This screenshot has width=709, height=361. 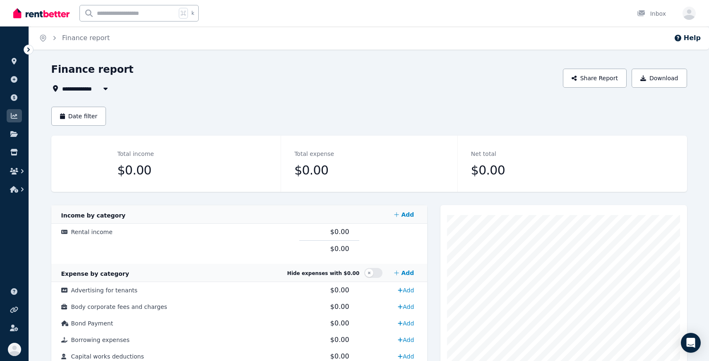 I want to click on span: k, so click(x=192, y=13).